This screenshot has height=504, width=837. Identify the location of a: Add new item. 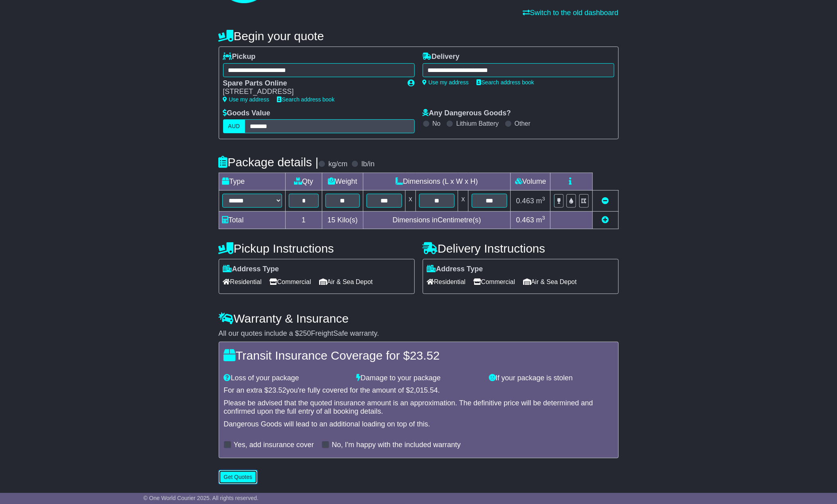
(606, 221).